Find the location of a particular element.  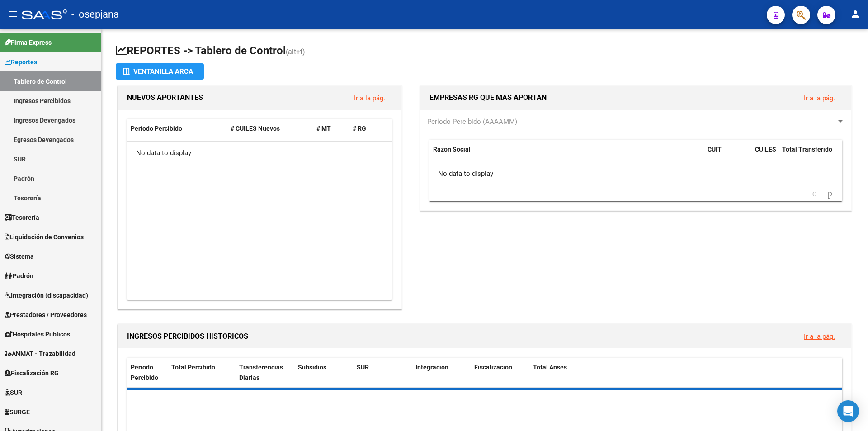

span: Total Anses is located at coordinates (550, 367).